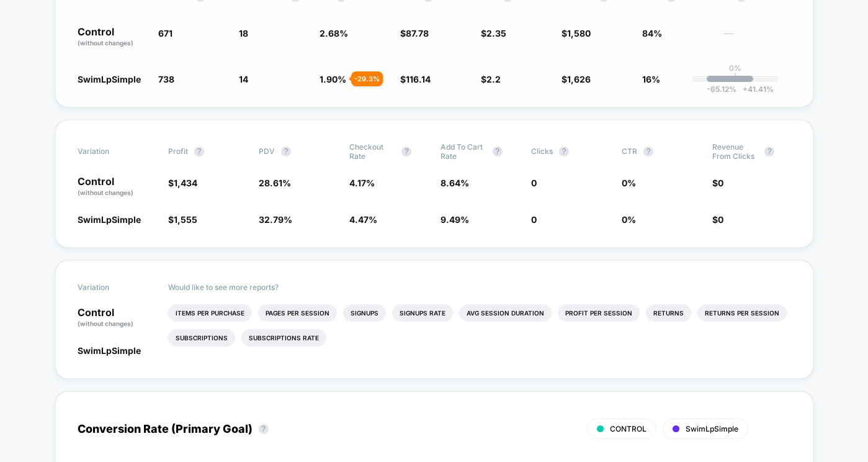  I want to click on p: Would like to see more reports?, so click(479, 287).